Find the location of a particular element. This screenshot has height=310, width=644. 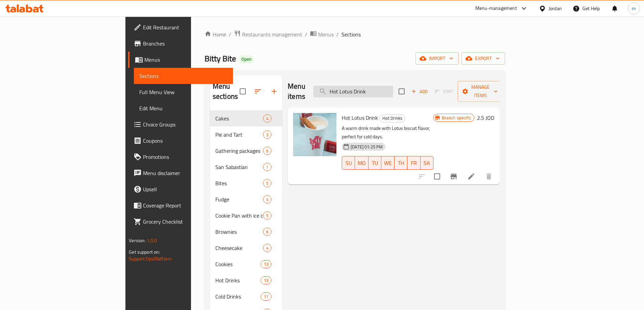

span: MO is located at coordinates (361, 163).